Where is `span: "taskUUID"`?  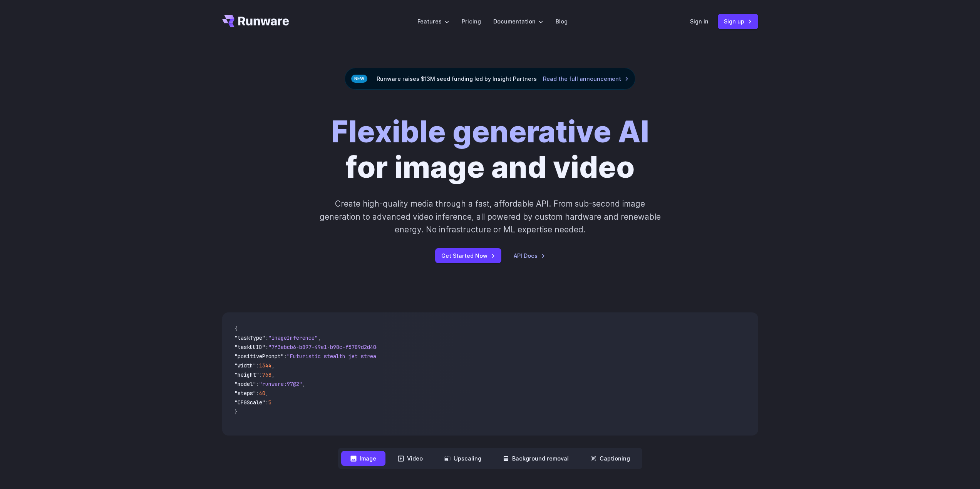 span: "taskUUID" is located at coordinates (250, 347).